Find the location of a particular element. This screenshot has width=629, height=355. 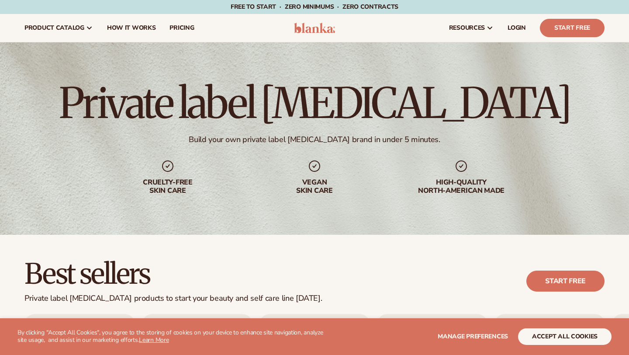

span: LOGIN is located at coordinates (517, 28).